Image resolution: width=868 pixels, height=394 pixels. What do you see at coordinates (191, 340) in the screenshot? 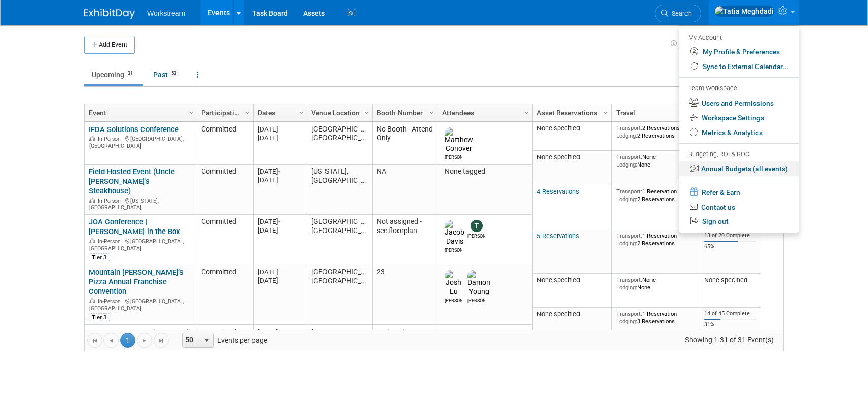
I see `span: 50` at bounding box center [191, 340].